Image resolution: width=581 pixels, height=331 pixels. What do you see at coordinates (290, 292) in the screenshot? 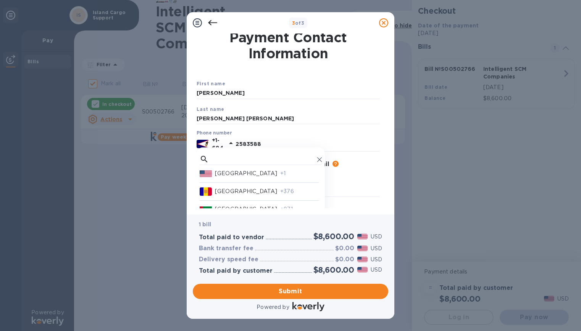
I see `span: Submit` at bounding box center [290, 292].